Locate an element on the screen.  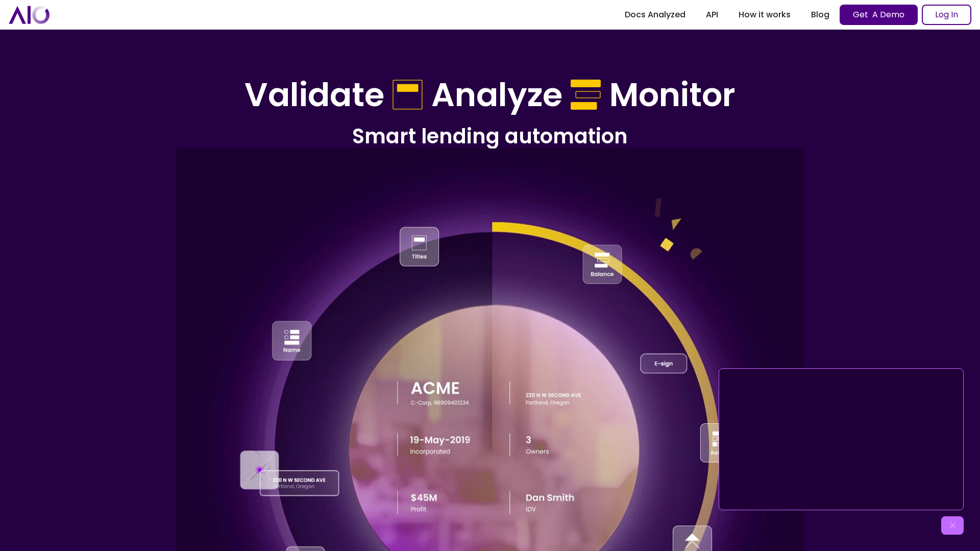
a: Docs Analyzed is located at coordinates (654, 15).